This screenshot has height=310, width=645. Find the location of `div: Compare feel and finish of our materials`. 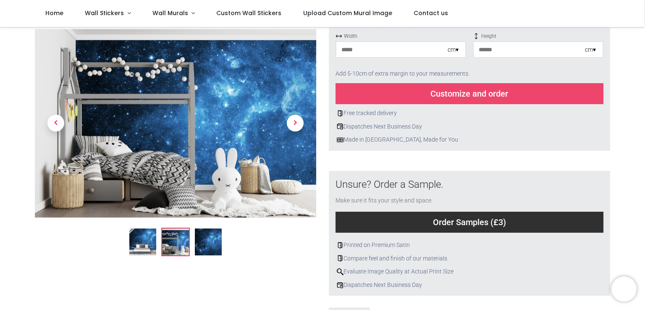

div: Compare feel and finish of our materials is located at coordinates (470, 259).